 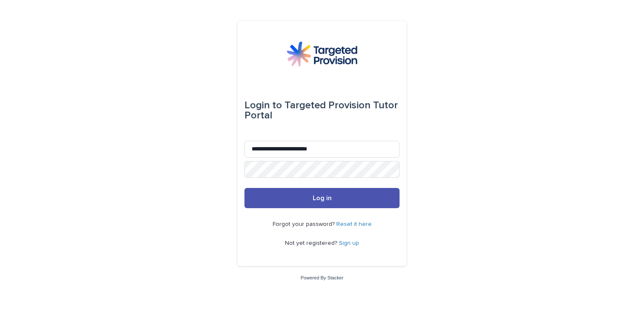 I want to click on img: M5nRWzHhSzIhMunXDL62, so click(x=322, y=54).